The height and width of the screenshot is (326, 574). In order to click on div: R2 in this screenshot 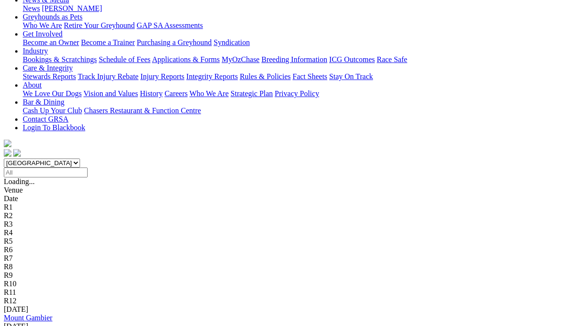, I will do `click(287, 216)`.